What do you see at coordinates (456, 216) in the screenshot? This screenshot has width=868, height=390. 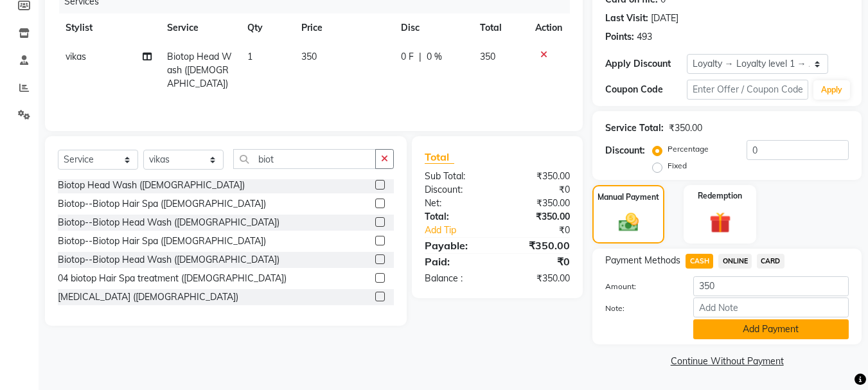 I see `div: Total:` at bounding box center [456, 216].